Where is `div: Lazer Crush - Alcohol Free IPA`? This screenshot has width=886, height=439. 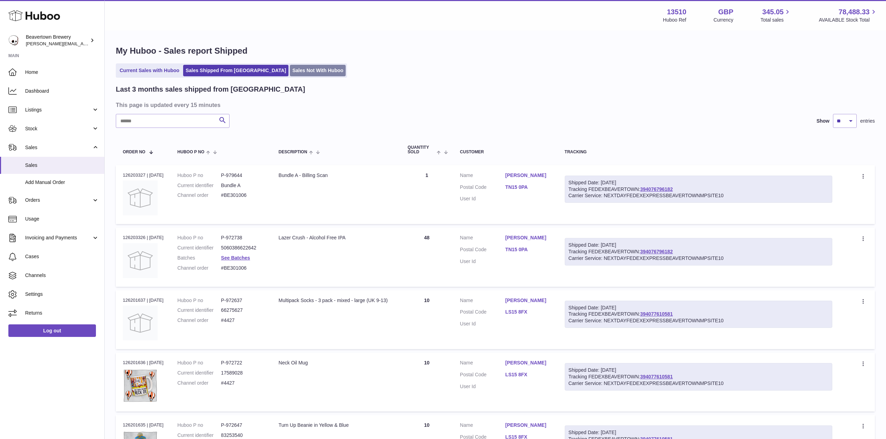
div: Lazer Crush - Alcohol Free IPA is located at coordinates (336, 238).